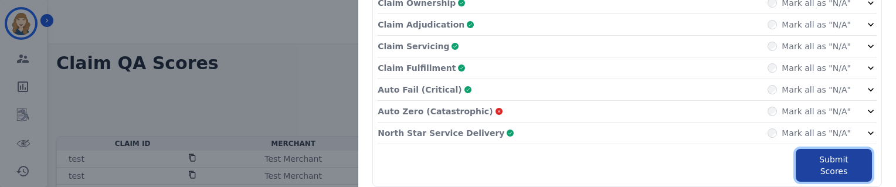  Describe the element at coordinates (435, 111) in the screenshot. I see `p: Auto Zero (Catastrophic)` at that location.